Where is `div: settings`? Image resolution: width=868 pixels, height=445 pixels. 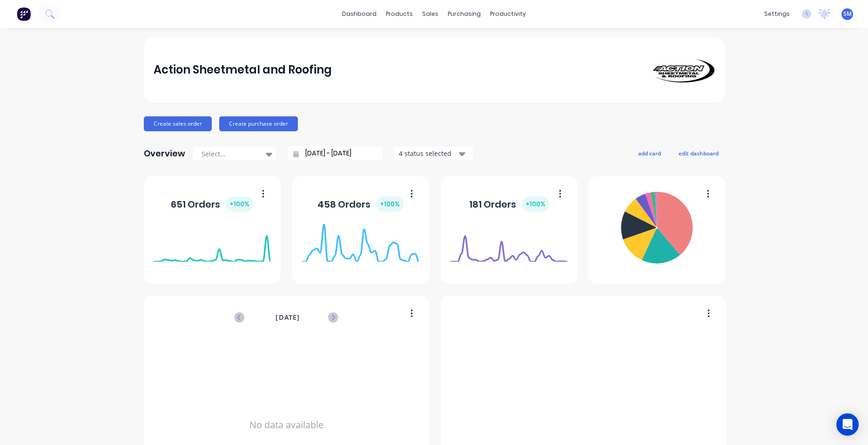
div: settings is located at coordinates (776, 14).